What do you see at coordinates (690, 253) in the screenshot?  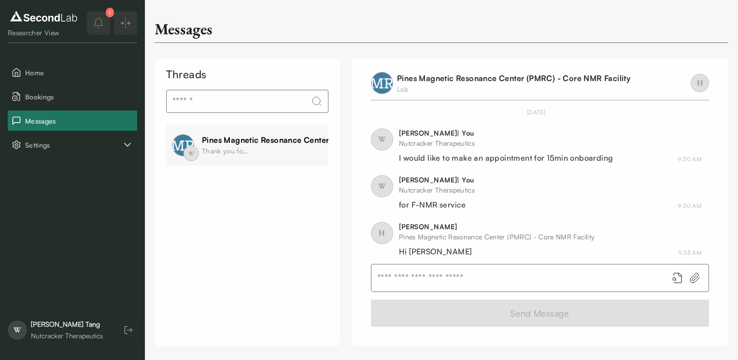 I see `div: August 7, 2025 9:33 AM` at bounding box center [690, 253].